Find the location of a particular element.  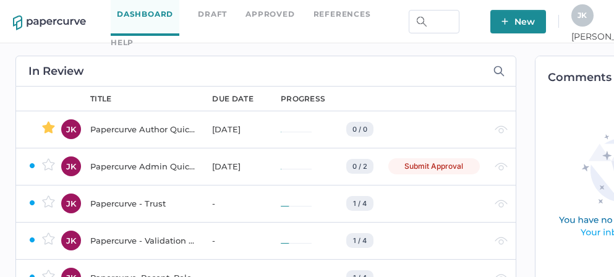

img: search-icon-expand.c6106642.svg is located at coordinates (499, 71).